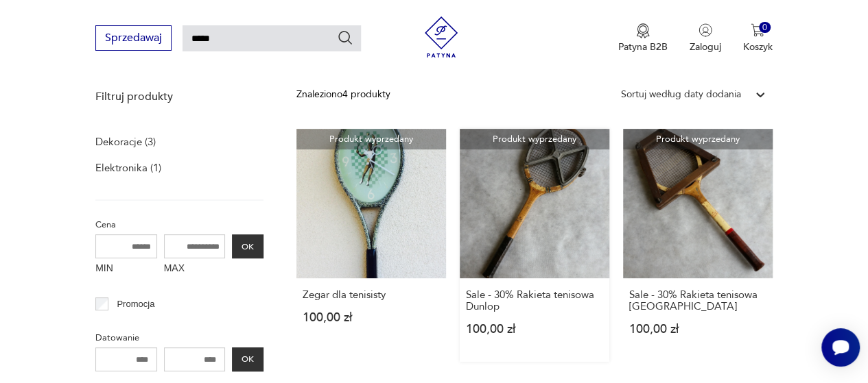 The image size is (868, 383). What do you see at coordinates (643, 38) in the screenshot?
I see `a: Ikona medaluPatyna B2B` at bounding box center [643, 38].